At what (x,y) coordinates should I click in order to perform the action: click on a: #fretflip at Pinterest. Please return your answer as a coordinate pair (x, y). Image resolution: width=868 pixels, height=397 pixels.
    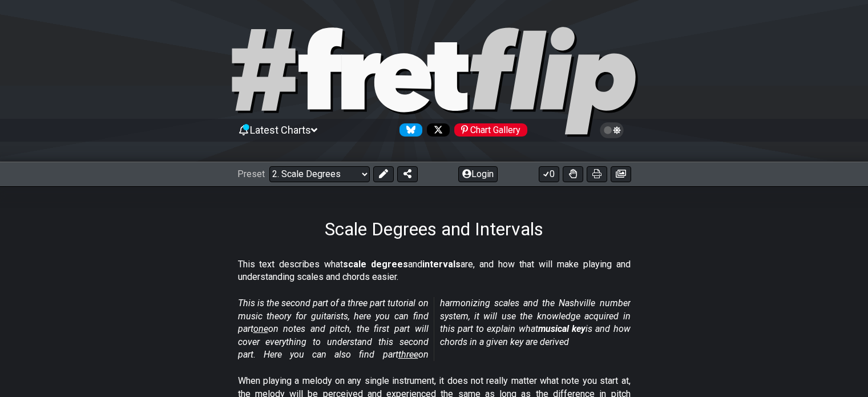
    Looking at the image, I should click on (488, 129).